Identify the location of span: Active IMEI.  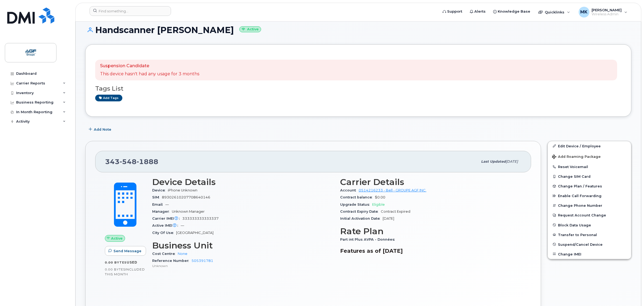
(166, 225).